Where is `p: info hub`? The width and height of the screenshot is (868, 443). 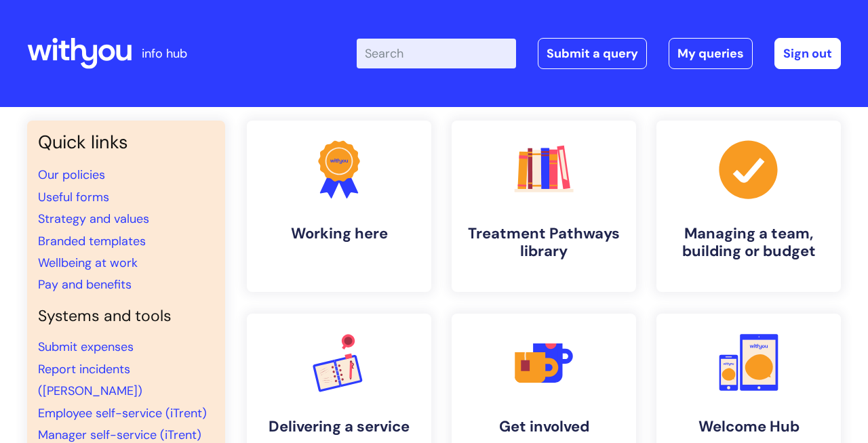
p: info hub is located at coordinates (164, 53).